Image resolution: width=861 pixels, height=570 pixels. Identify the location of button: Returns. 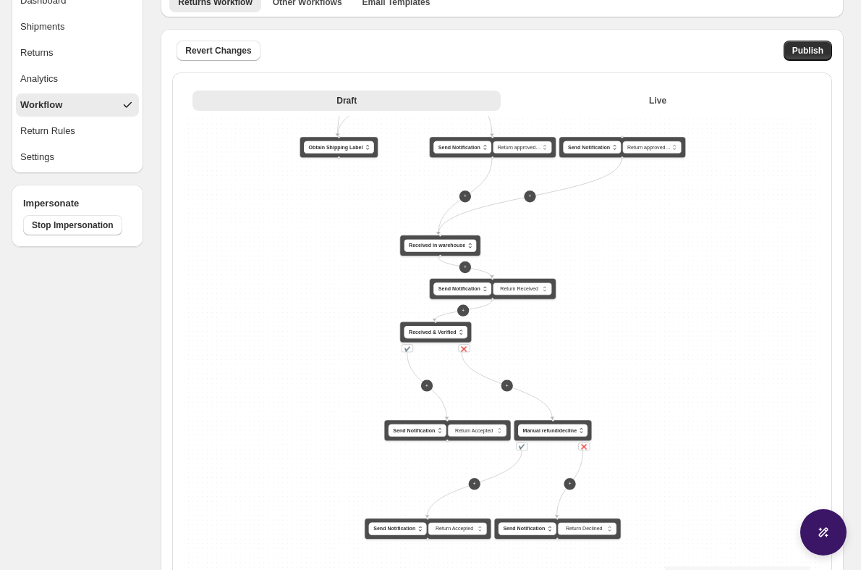
(77, 53).